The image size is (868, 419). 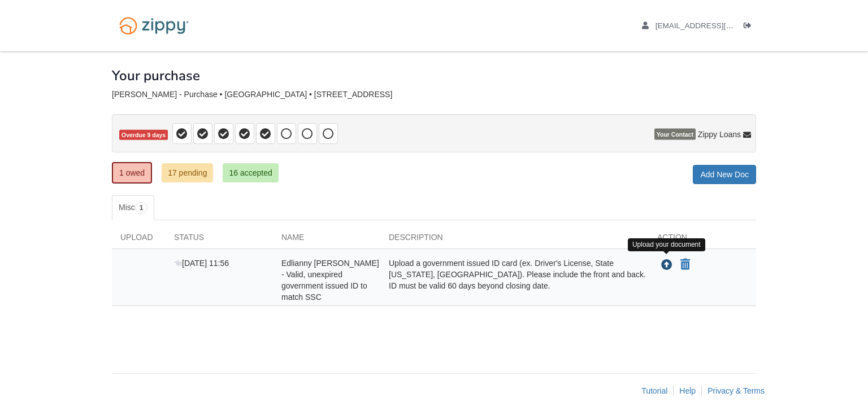 I want to click on a: 17 pending, so click(x=187, y=173).